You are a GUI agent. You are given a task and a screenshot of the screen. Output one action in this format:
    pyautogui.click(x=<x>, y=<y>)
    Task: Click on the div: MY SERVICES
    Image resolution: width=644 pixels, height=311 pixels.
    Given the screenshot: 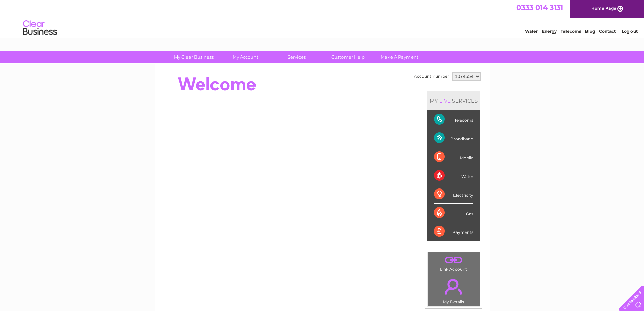 What is the action you would take?
    pyautogui.click(x=453, y=101)
    